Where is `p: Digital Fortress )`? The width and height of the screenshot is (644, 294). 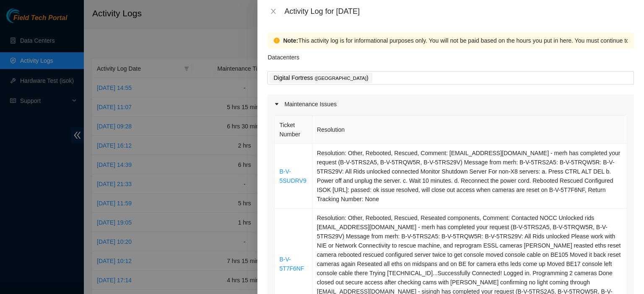 p: Digital Fortress ) is located at coordinates (321, 78).